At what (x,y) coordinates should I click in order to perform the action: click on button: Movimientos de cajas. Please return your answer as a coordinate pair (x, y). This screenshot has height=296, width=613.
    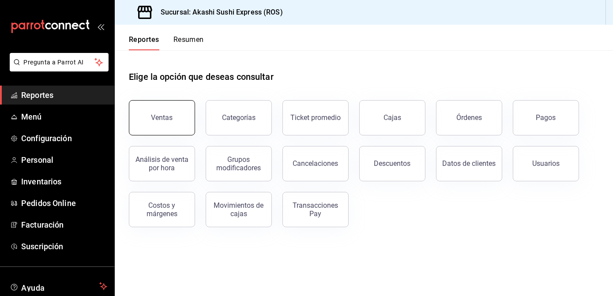
    Looking at the image, I should click on (239, 209).